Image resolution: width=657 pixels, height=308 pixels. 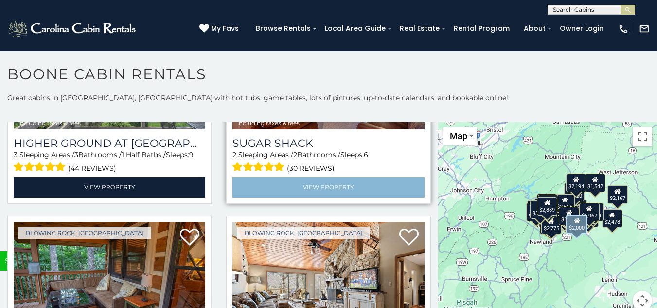 I want to click on img: mail-regular-white.png, so click(x=644, y=29).